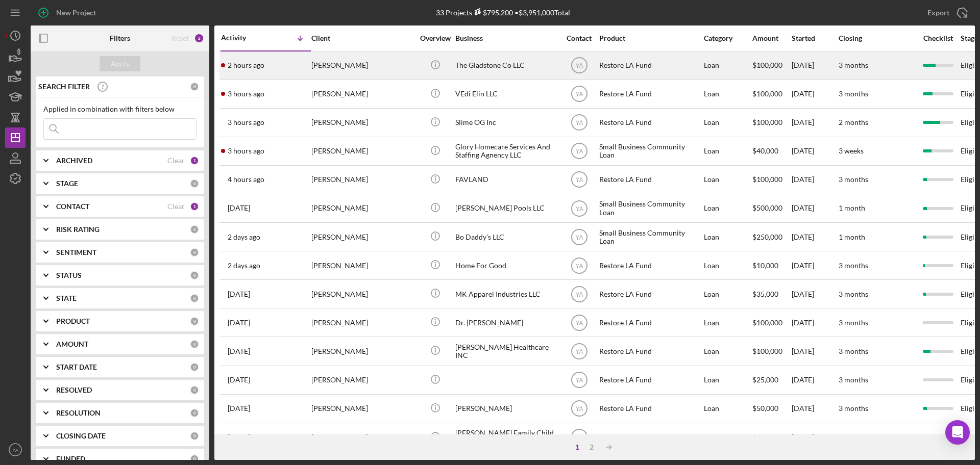 The width and height of the screenshot is (980, 465). Describe the element at coordinates (727, 38) in the screenshot. I see `div: Category` at that location.